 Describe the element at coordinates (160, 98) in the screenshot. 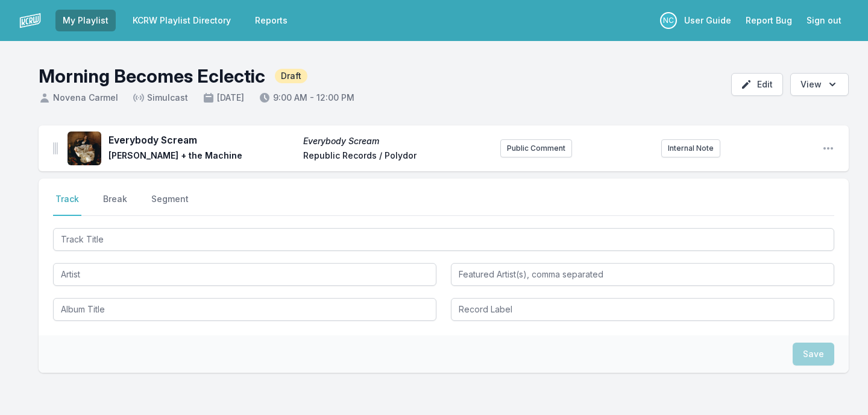

I see `span: Simulcast` at that location.